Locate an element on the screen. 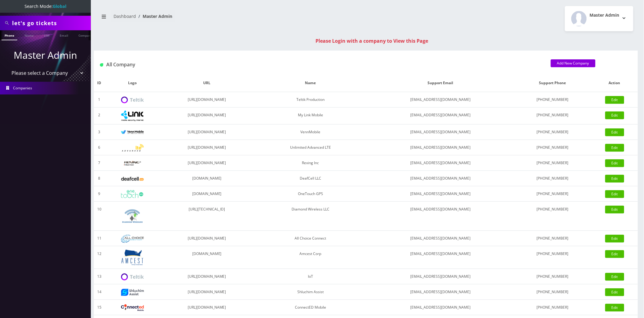 This screenshot has width=644, height=318. td: ConnectED Mobile is located at coordinates (310, 307).